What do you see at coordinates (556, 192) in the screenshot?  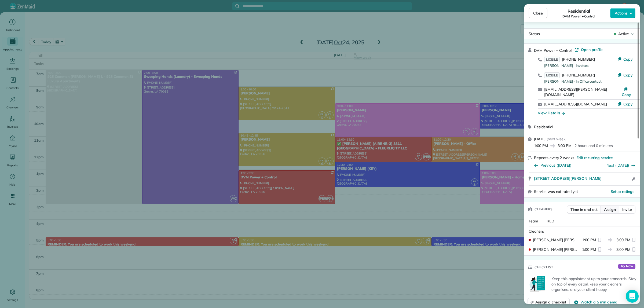 I see `span: Service was not rated yet` at bounding box center [556, 192].